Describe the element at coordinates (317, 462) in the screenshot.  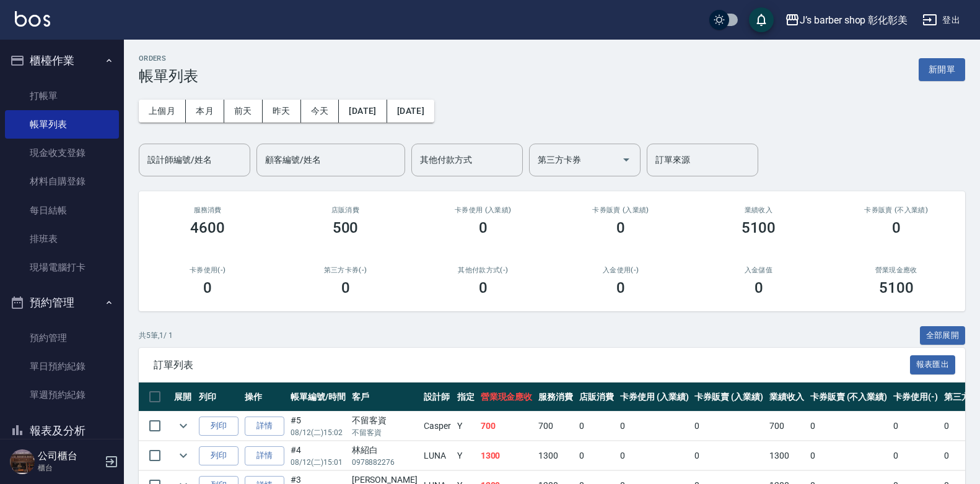
I see `p: 08/12 (二) 15:01` at that location.